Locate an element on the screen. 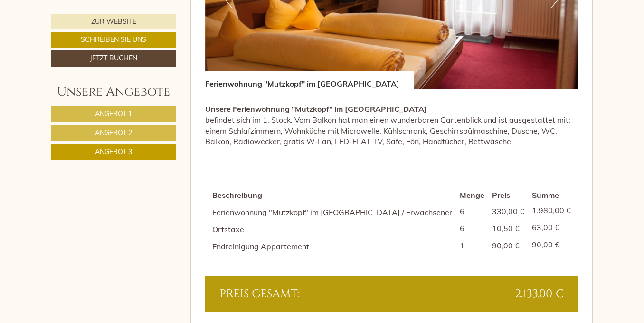 This screenshot has width=644, height=323. span: 90,00 € is located at coordinates (506, 245).